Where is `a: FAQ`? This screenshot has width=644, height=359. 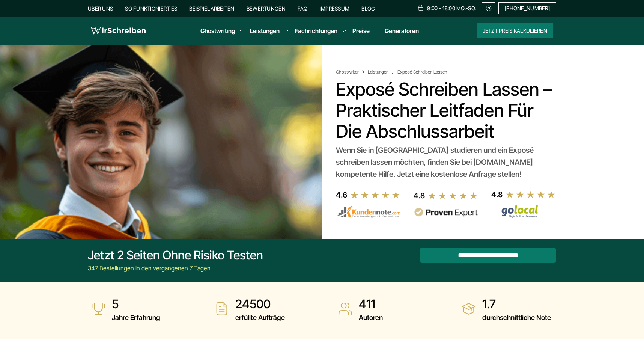
a: FAQ is located at coordinates (302, 8).